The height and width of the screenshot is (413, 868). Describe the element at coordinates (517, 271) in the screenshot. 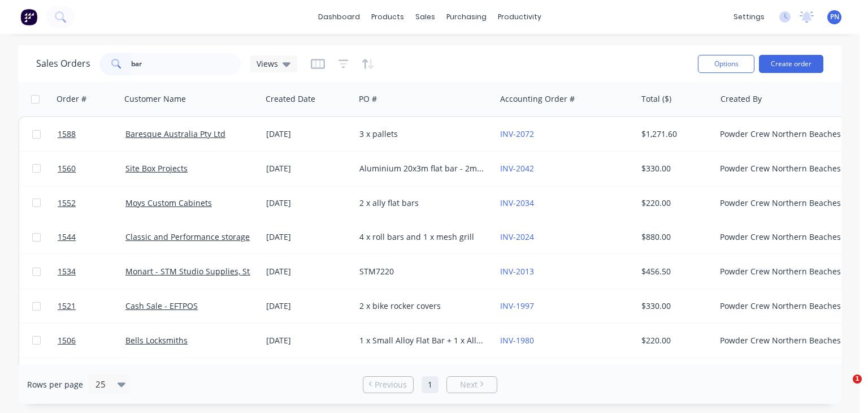

I see `a: INV-2013` at that location.